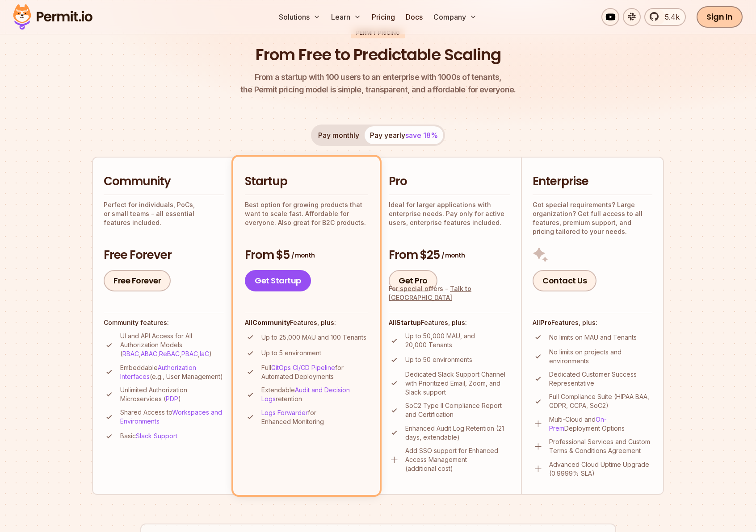 The image size is (756, 532). Describe the element at coordinates (458, 411) in the screenshot. I see `p: SoC2 Type II Compliance Report and Certification` at that location.